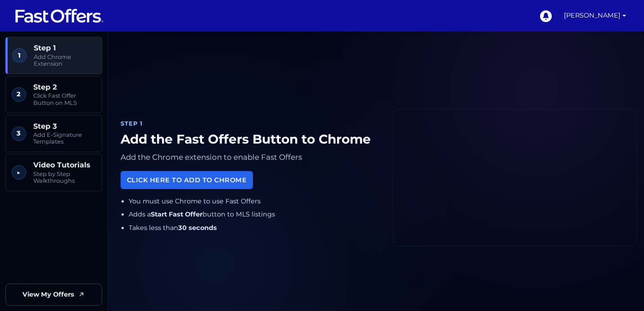  I want to click on li: Takes less than, so click(253, 228).